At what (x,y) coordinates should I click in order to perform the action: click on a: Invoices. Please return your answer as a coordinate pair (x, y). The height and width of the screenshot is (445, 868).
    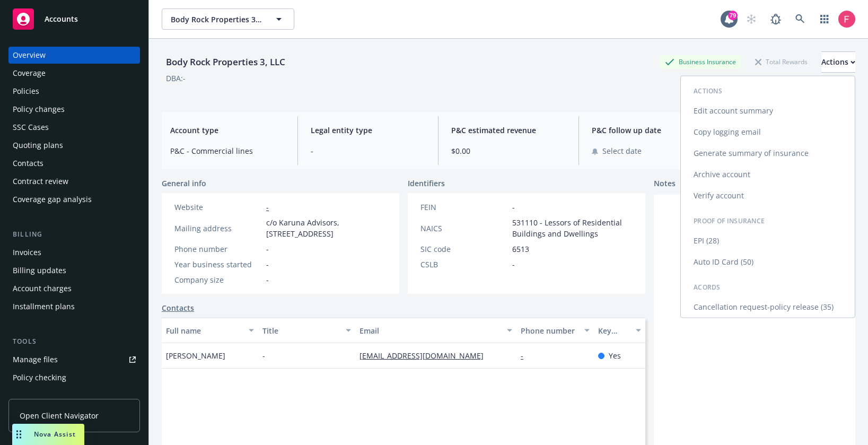
    Looking at the image, I should click on (74, 252).